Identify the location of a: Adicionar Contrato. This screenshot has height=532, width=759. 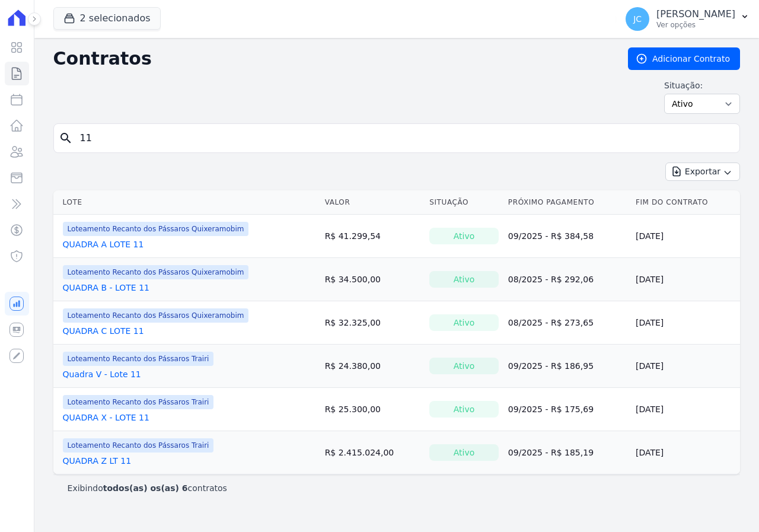
(684, 59).